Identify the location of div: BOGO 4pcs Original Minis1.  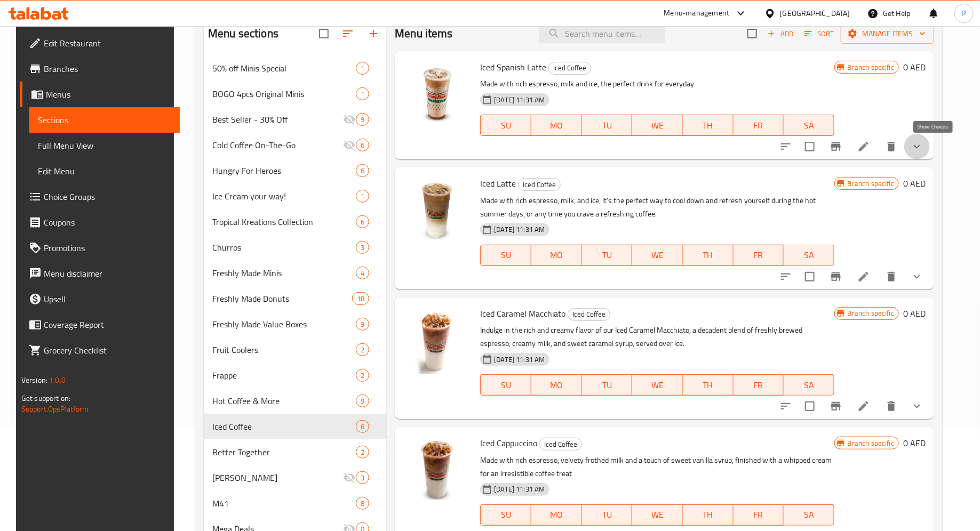
(294, 94).